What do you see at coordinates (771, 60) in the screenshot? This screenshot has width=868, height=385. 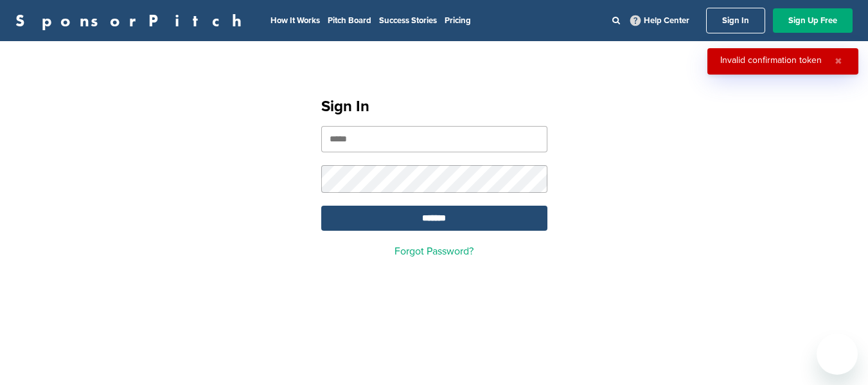 I see `div: Invalid confirmation token` at bounding box center [771, 60].